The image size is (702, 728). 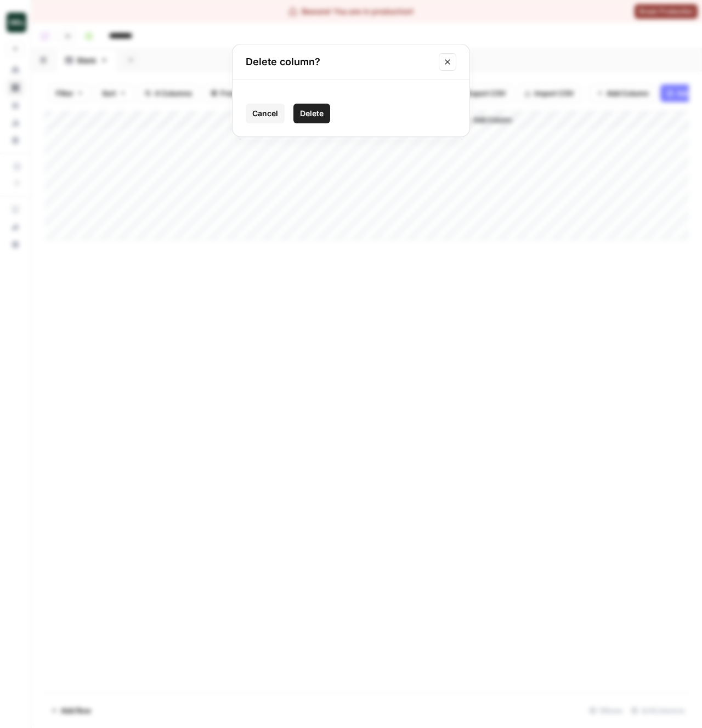 What do you see at coordinates (339, 62) in the screenshot?
I see `h2: Delete column?` at bounding box center [339, 62].